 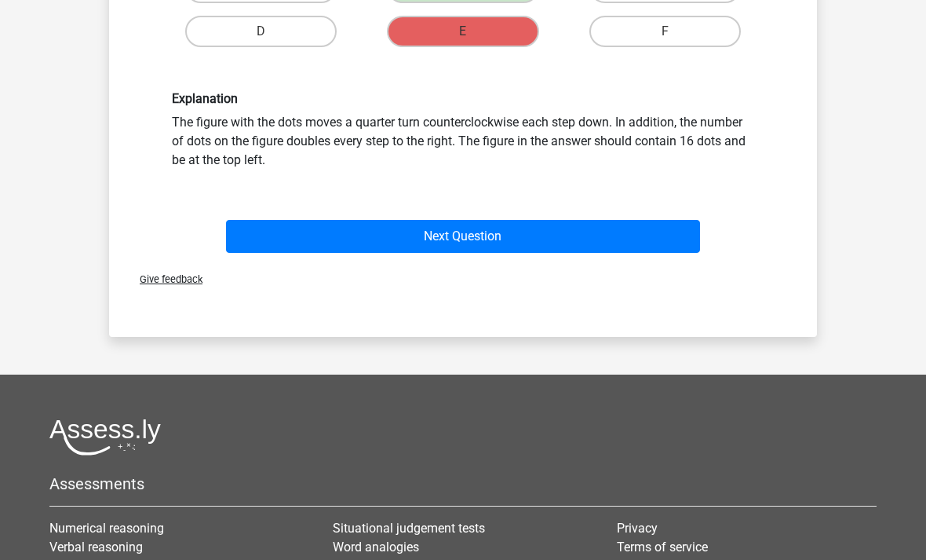 What do you see at coordinates (665, 32) in the screenshot?
I see `label: F` at bounding box center [665, 32].